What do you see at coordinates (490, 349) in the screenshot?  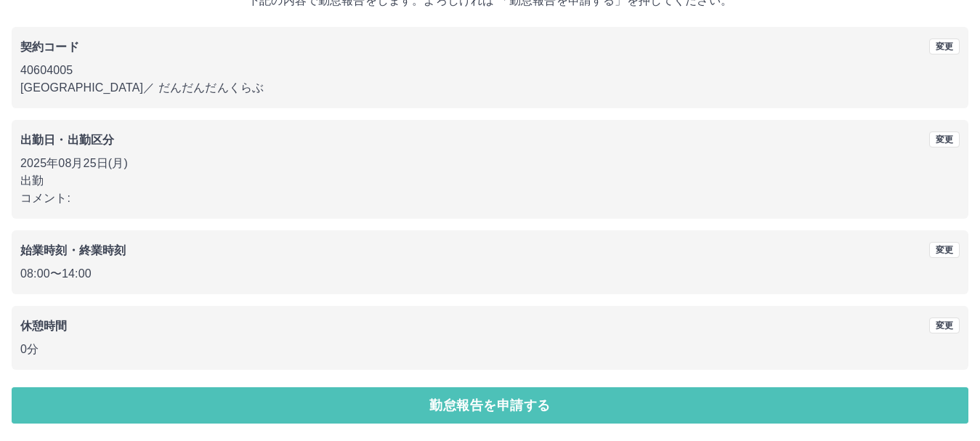 I see `p: 0分` at bounding box center [490, 349].